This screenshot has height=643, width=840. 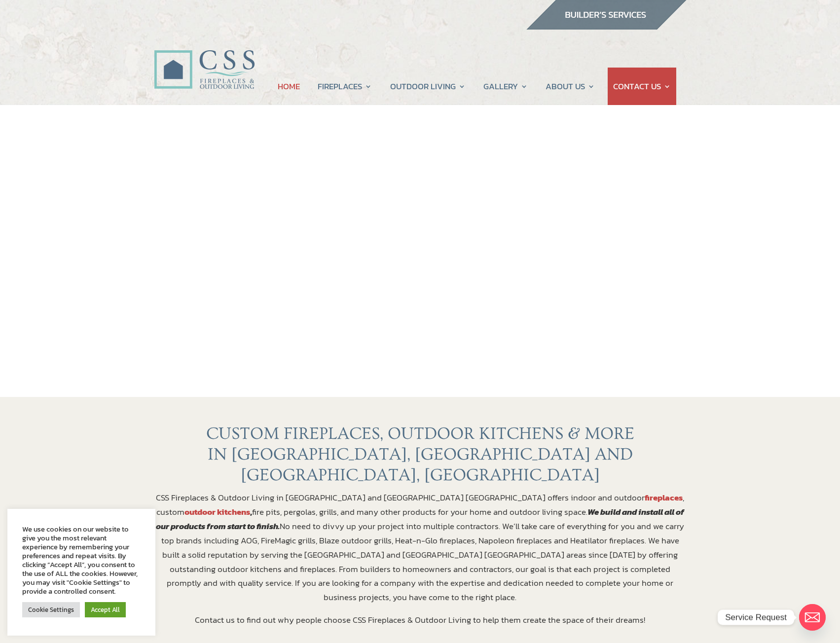 I want to click on a: Cookie Settings, so click(x=51, y=610).